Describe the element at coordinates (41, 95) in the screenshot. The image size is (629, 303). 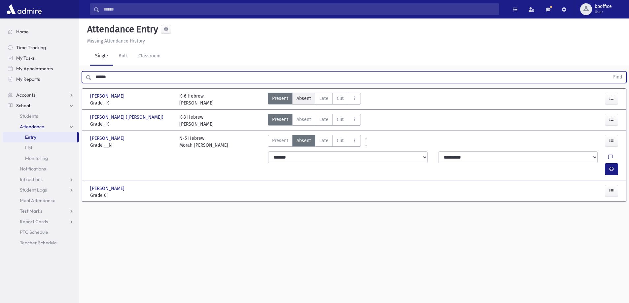
I see `a: Accounts` at that location.